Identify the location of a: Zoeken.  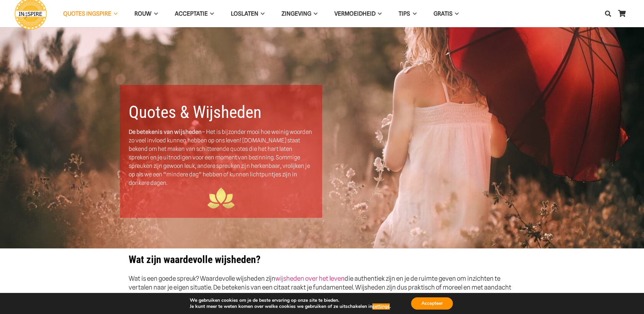
(607, 14).